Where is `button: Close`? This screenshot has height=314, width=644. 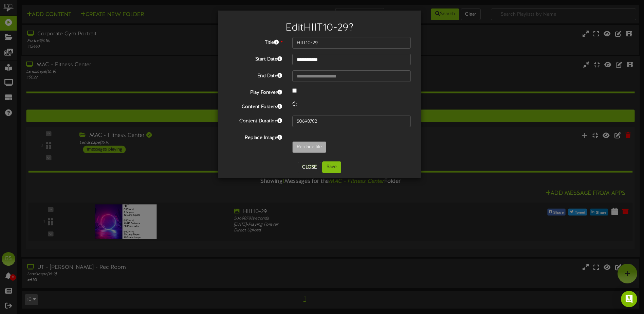
button: Close is located at coordinates (309, 167).